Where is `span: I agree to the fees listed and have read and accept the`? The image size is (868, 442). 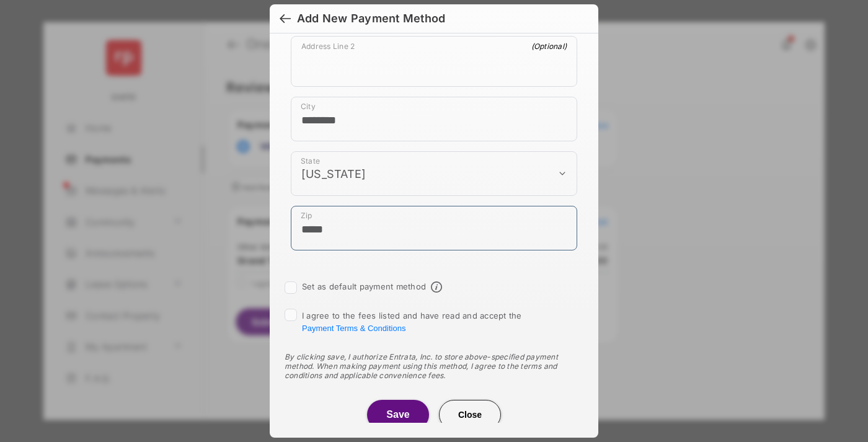 span: I agree to the fees listed and have read and accept the is located at coordinates (411, 322).